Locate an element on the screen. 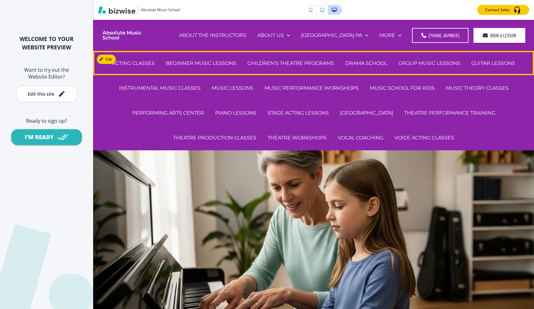 The height and width of the screenshot is (309, 534). button: Absolute Music School is located at coordinates (139, 10).